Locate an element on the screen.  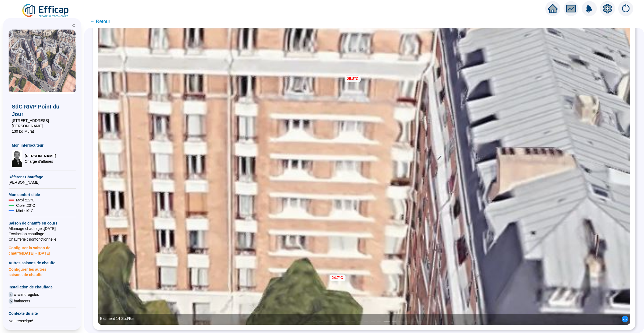
span: ← Retour is located at coordinates (100, 21).